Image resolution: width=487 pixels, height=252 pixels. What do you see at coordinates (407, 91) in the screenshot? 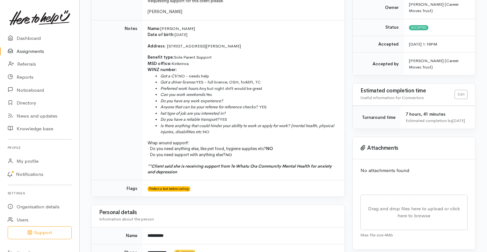
I see `h3: Estimated completion time` at bounding box center [407, 91].